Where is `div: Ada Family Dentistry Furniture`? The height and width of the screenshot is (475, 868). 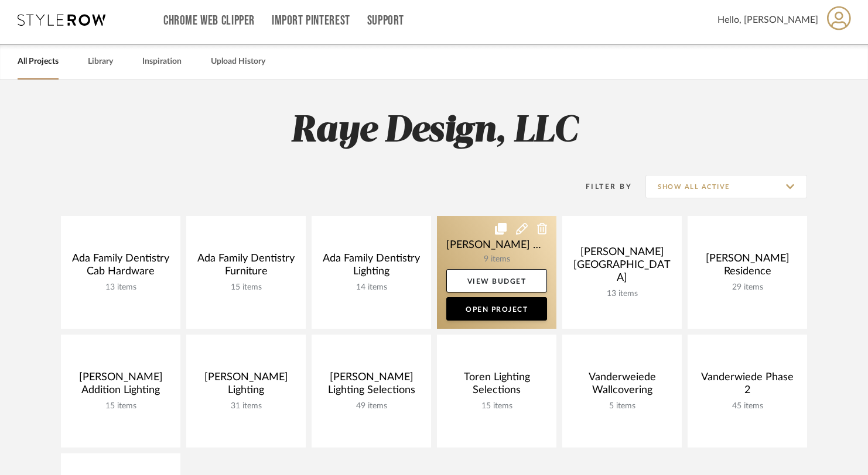
div: Ada Family Dentistry Furniture is located at coordinates (246, 268).